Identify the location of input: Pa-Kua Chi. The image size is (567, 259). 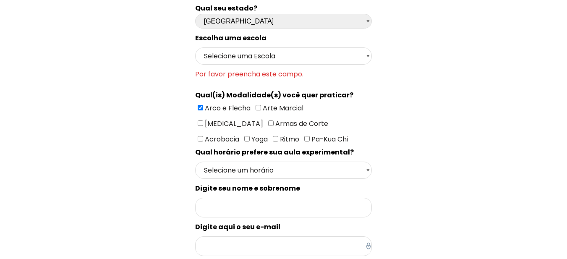
(307, 138).